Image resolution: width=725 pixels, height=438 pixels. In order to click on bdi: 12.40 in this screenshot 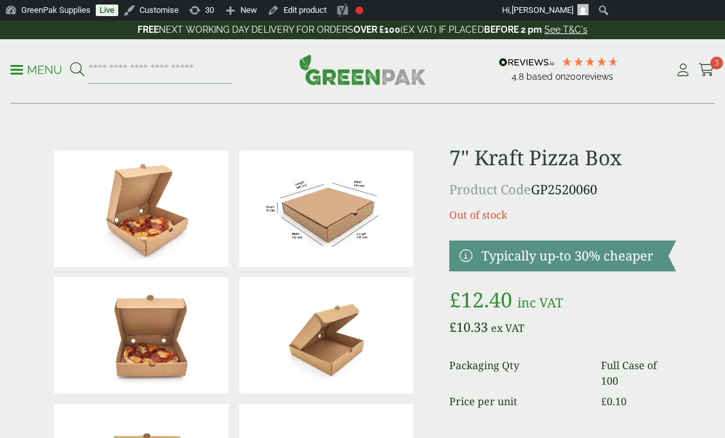, I will do `click(481, 299)`.